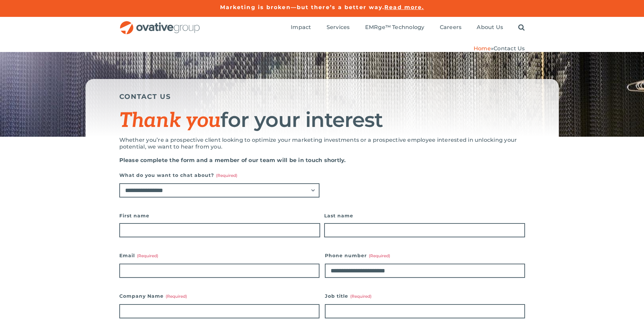 Image resolution: width=644 pixels, height=319 pixels. I want to click on label: Phone number, so click(425, 256).